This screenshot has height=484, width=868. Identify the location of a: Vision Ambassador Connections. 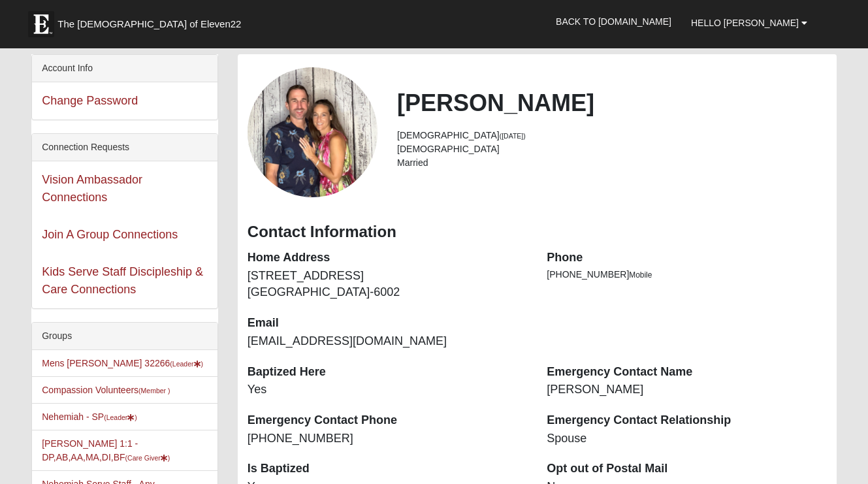
(92, 188).